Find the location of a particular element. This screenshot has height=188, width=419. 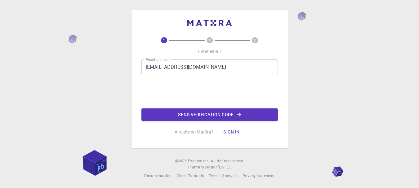

label: Email address is located at coordinates (158, 60).